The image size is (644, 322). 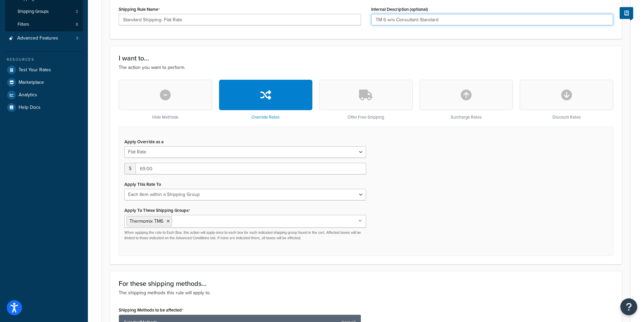 I want to click on span: Analytics, so click(x=28, y=95).